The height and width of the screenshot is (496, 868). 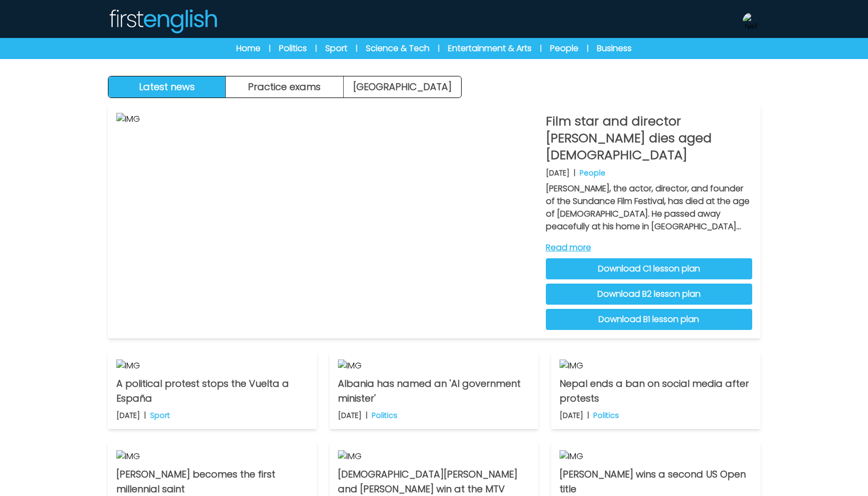 What do you see at coordinates (168, 87) in the screenshot?
I see `button: Latest news` at bounding box center [168, 87].